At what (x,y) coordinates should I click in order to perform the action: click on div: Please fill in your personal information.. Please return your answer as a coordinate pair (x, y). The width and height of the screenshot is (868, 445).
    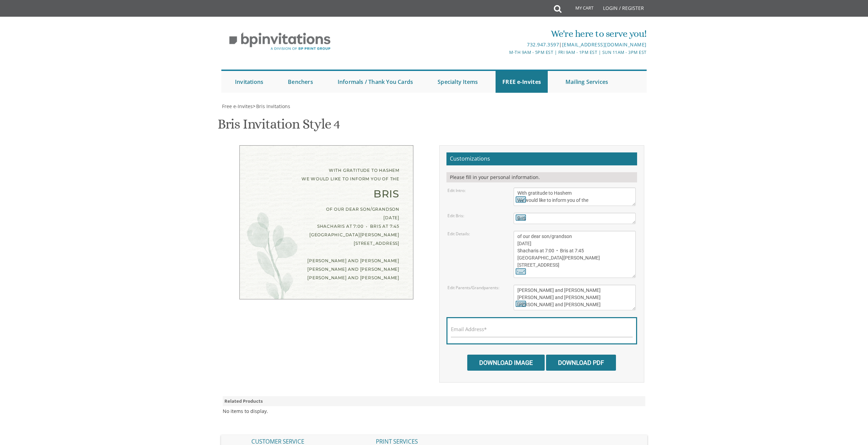
    Looking at the image, I should click on (542, 177).